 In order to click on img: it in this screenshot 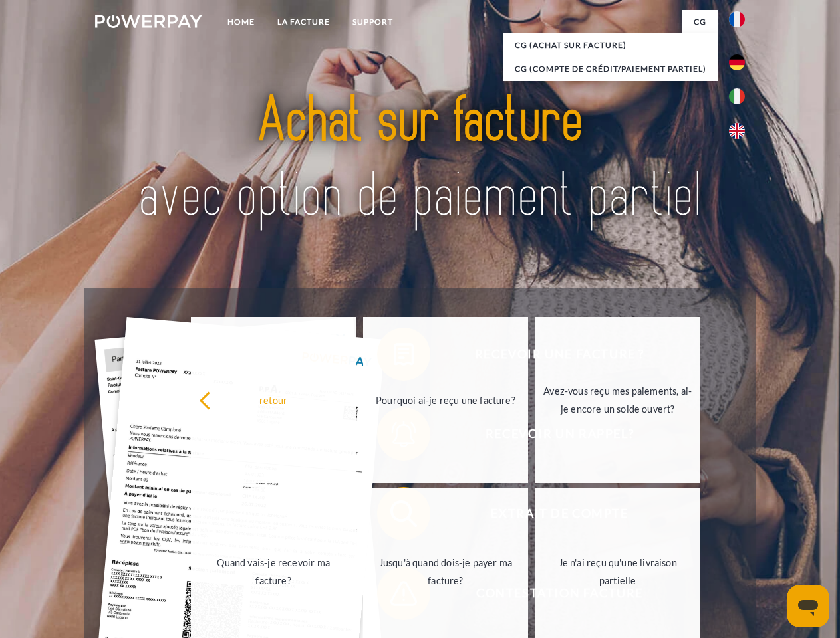, I will do `click(736, 96)`.